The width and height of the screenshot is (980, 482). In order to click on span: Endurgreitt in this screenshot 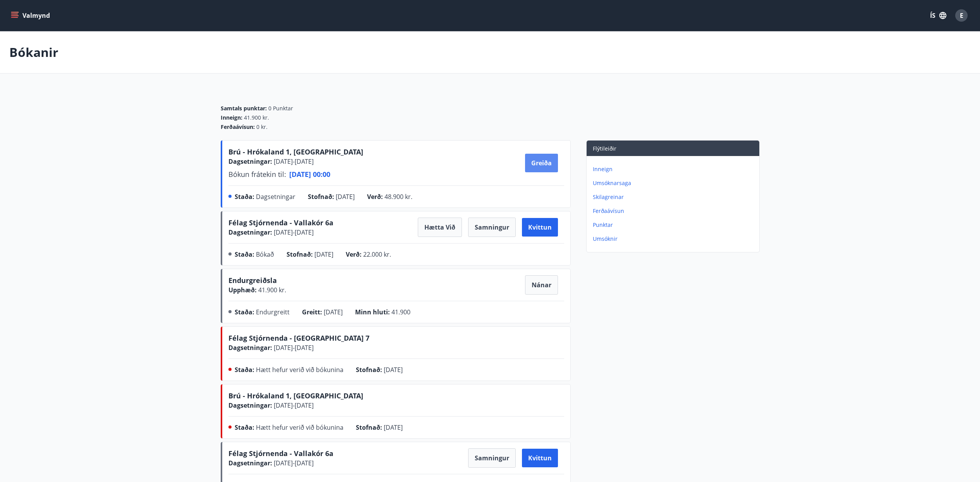, I will do `click(272, 312)`.